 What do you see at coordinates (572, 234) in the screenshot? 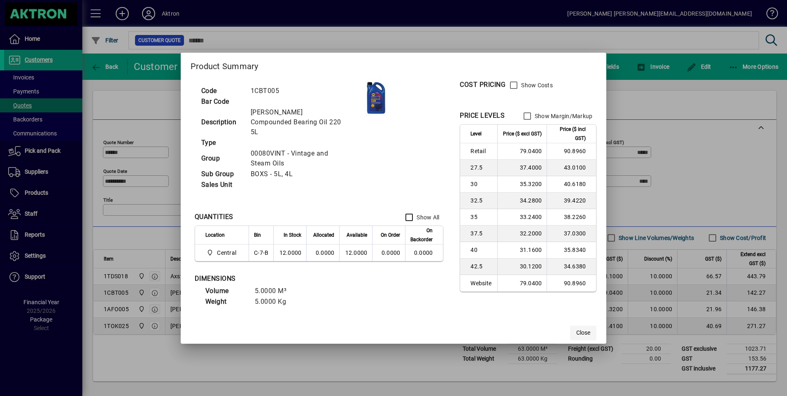
I see `td: 37.0300` at bounding box center [572, 234].